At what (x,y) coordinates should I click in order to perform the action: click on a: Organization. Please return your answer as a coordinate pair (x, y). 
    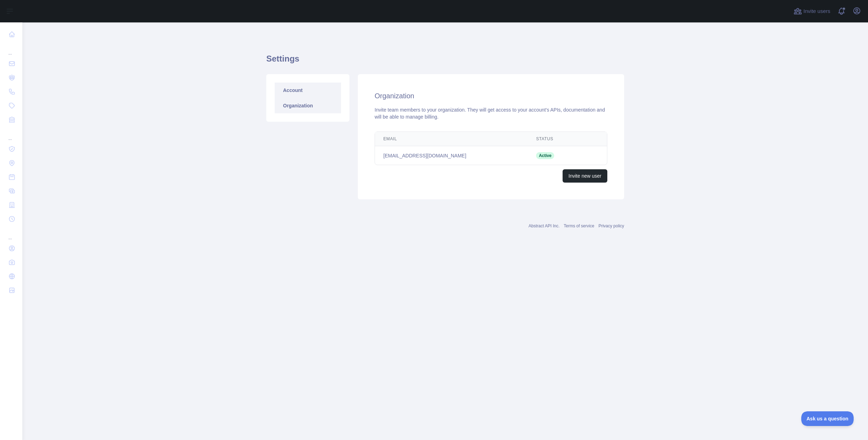
    Looking at the image, I should click on (308, 106).